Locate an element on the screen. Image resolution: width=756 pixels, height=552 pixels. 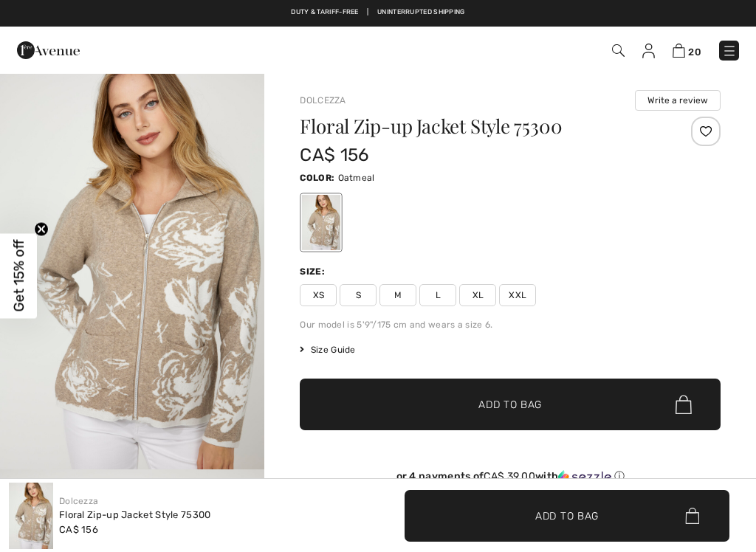
div: Size: is located at coordinates (314, 271).